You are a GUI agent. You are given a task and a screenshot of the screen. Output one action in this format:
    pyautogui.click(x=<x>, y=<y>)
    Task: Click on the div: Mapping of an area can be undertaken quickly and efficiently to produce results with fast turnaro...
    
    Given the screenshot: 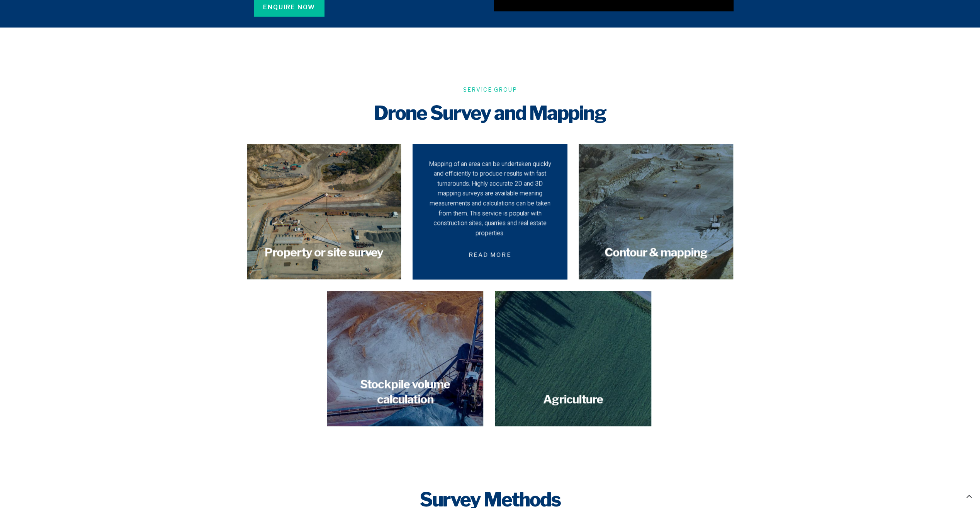 What is the action you would take?
    pyautogui.click(x=490, y=199)
    